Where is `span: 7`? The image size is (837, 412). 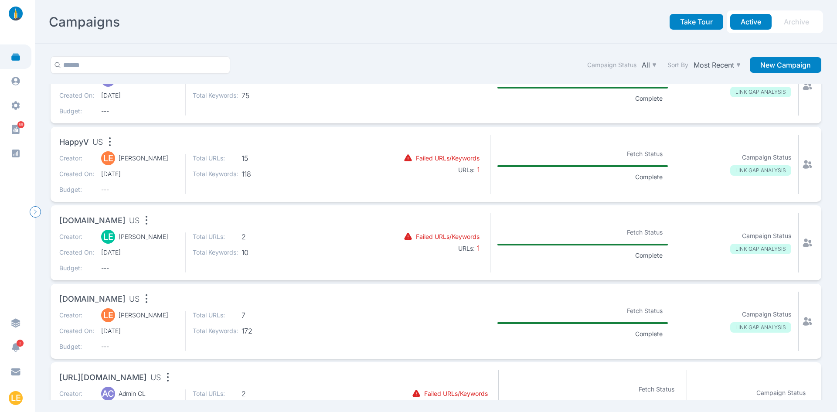
span: 7 is located at coordinates (264, 315).